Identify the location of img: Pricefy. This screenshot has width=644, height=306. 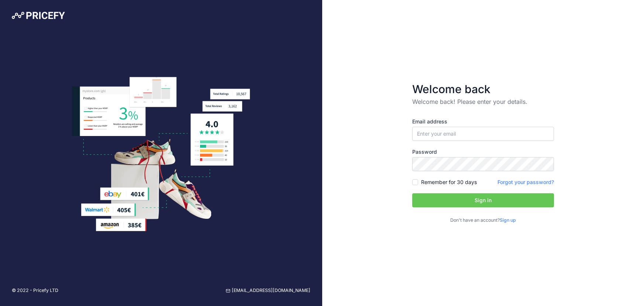
(39, 16).